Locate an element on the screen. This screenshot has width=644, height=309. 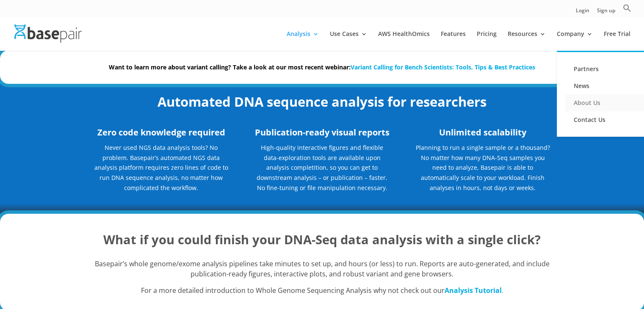
h3: Unlimited scalability is located at coordinates (483, 134).